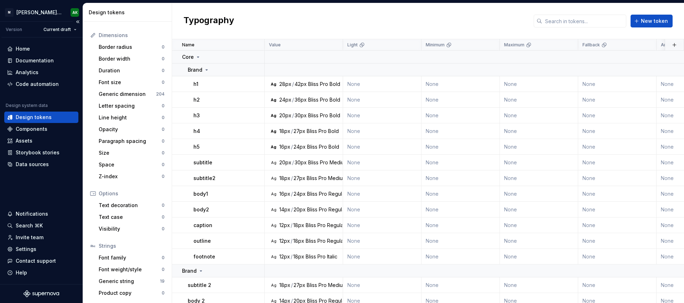 The height and width of the screenshot is (303, 684). What do you see at coordinates (130, 106) in the screenshot?
I see `div: Letter spacing` at bounding box center [130, 106].